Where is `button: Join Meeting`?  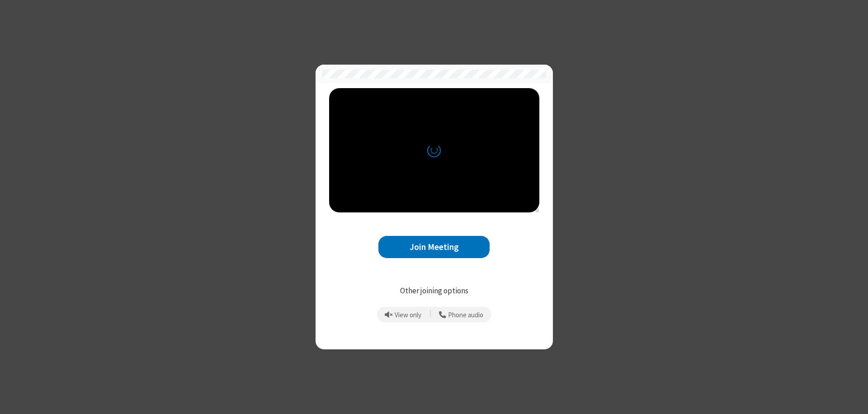 button: Join Meeting is located at coordinates (434, 247).